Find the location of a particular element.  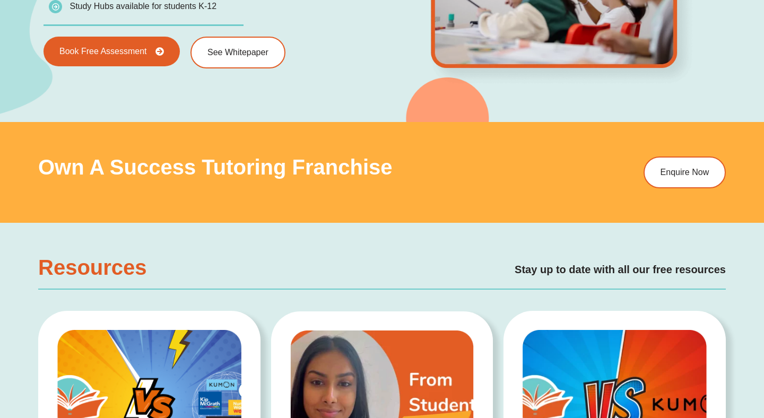

span: Book Free Assessment is located at coordinates (103, 51).